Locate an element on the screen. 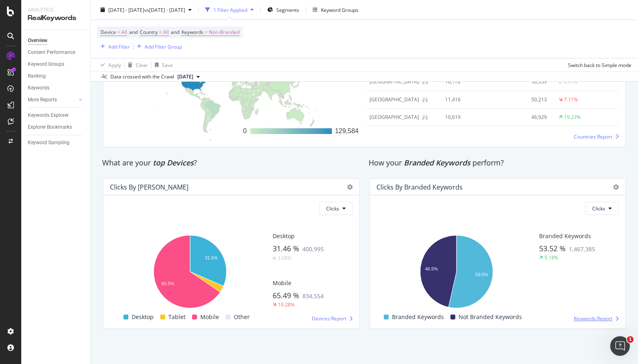  span: Devices Report is located at coordinates (329, 318).